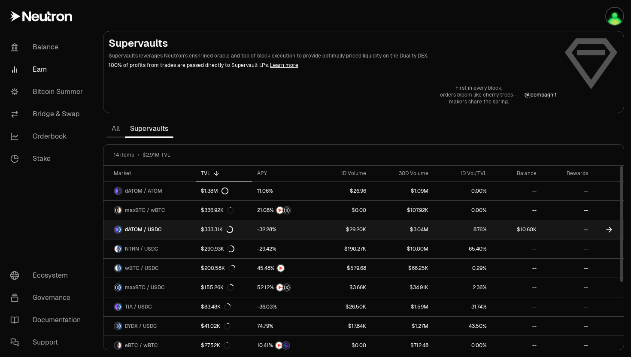 The height and width of the screenshot is (357, 631). I want to click on a: $10.60K, so click(517, 230).